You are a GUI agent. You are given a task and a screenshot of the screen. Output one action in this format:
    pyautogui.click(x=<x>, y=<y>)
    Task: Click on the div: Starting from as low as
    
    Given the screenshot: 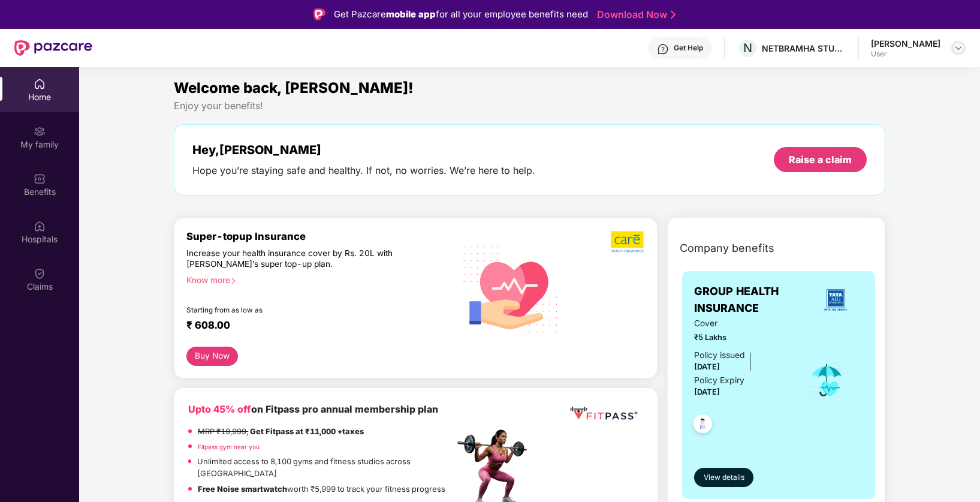 What is the action you would take?
    pyautogui.click(x=295, y=310)
    